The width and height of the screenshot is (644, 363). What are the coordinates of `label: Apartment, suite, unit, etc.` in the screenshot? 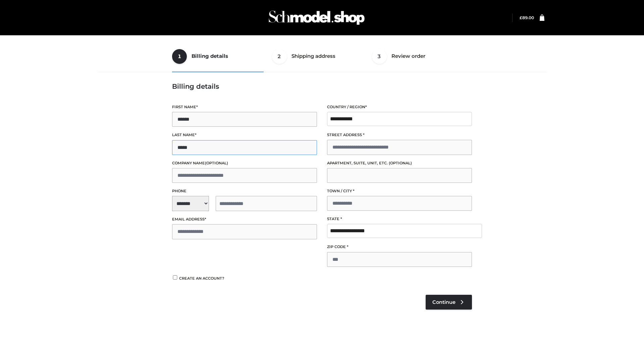 It's located at (400, 163).